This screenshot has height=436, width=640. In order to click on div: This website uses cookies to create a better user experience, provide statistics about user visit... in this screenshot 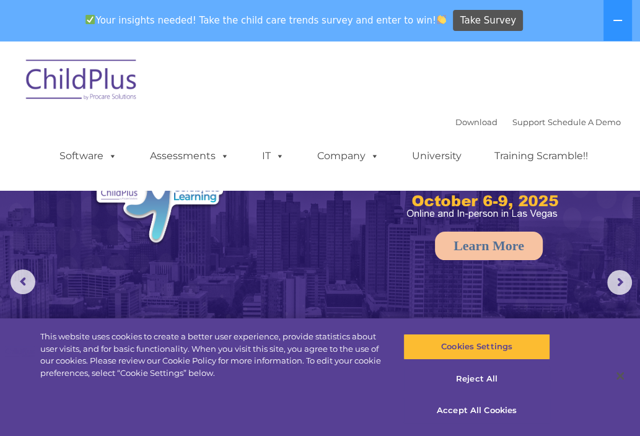, I will do `click(212, 355)`.